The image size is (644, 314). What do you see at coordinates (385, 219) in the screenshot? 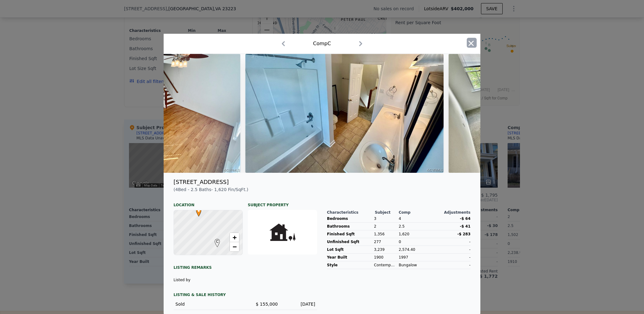
I see `div: 3` at bounding box center [385, 219].